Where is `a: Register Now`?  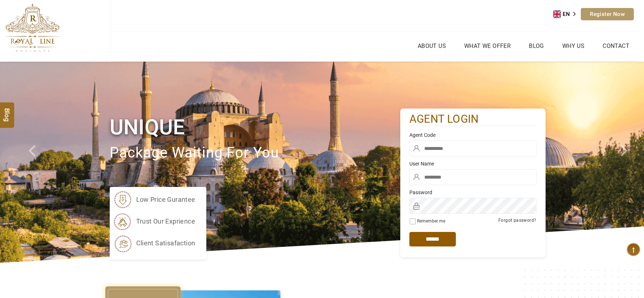
a: Register Now is located at coordinates (608, 14).